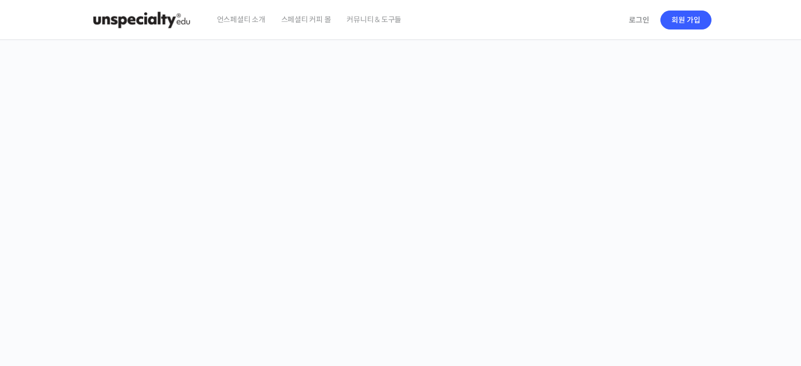 The image size is (801, 366). I want to click on a: 로그인, so click(639, 20).